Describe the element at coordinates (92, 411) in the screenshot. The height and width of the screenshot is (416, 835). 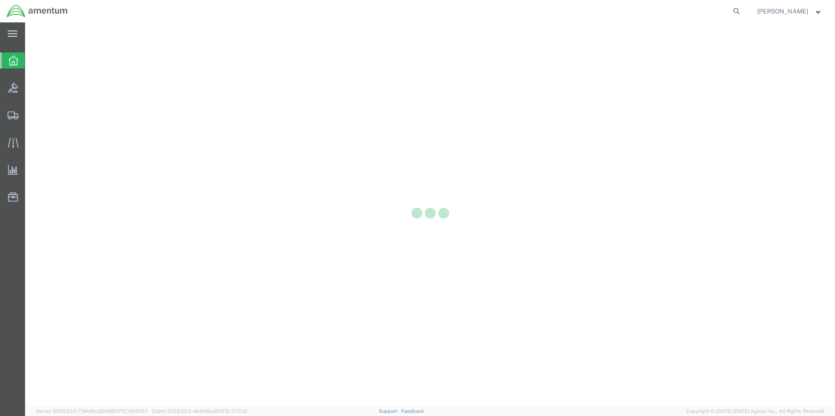
I see `span: Server: 2025.20.0-734e5bc92d9` at that location.